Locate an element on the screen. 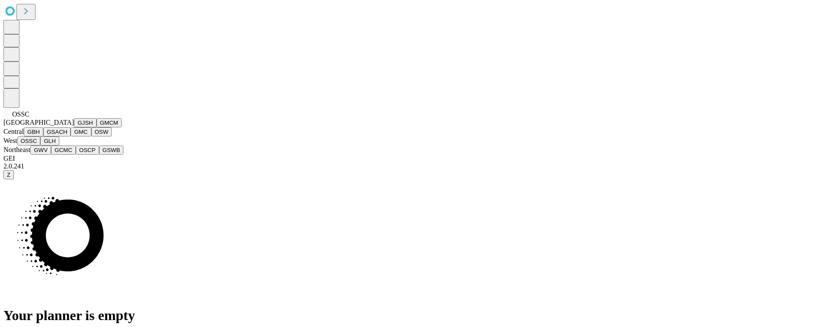  span: Northeast is located at coordinates (17, 149).